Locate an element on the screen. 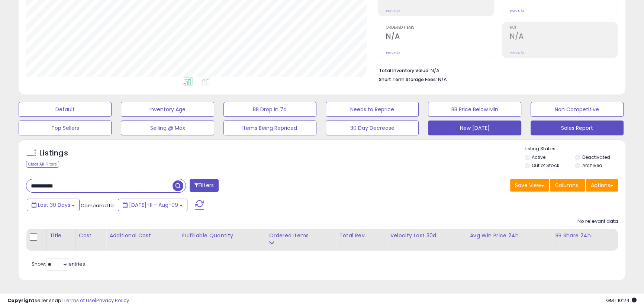 The image size is (644, 308). button: BB Drop in 7d is located at coordinates (270, 109).